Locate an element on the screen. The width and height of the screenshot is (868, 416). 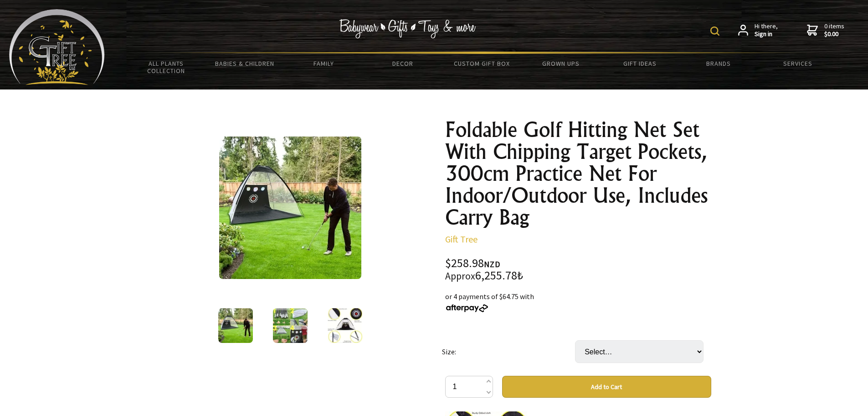
strong: Sign in is located at coordinates (766, 34).